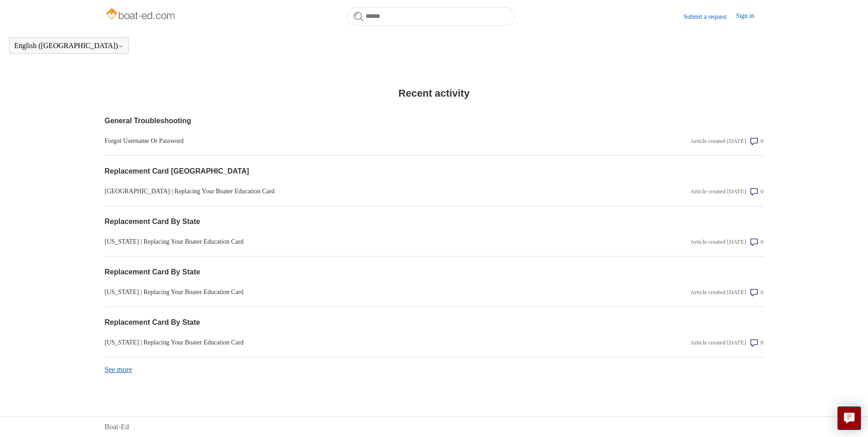  Describe the element at coordinates (710, 17) in the screenshot. I see `a: Submit a request` at that location.